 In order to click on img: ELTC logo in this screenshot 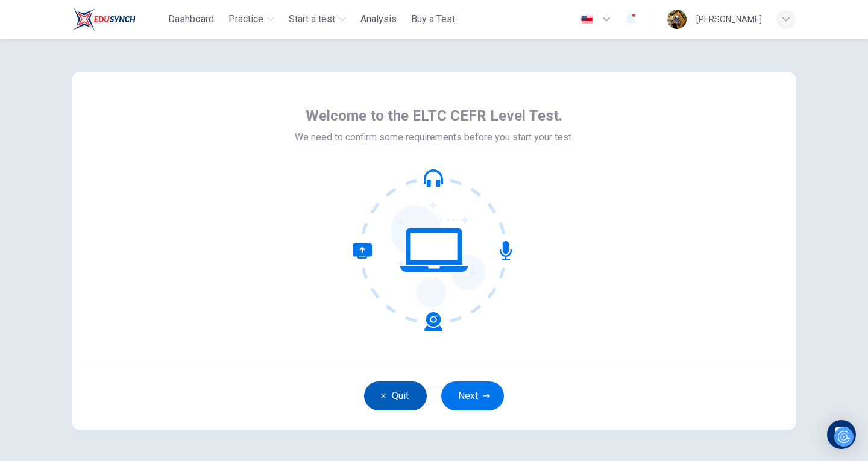, I will do `click(104, 20)`.